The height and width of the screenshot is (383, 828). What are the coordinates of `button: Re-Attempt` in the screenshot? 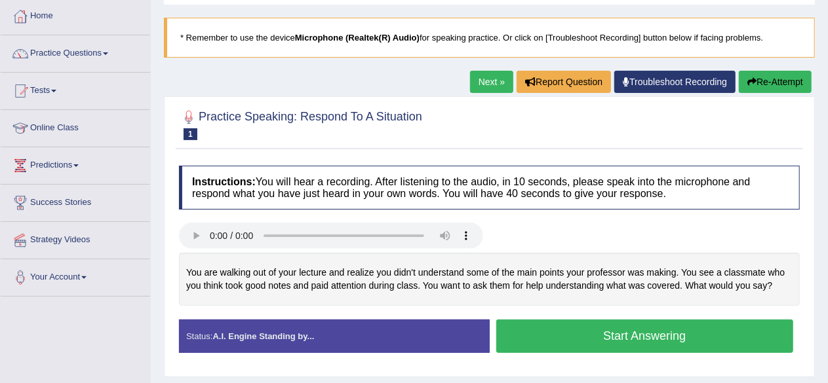 It's located at (775, 82).